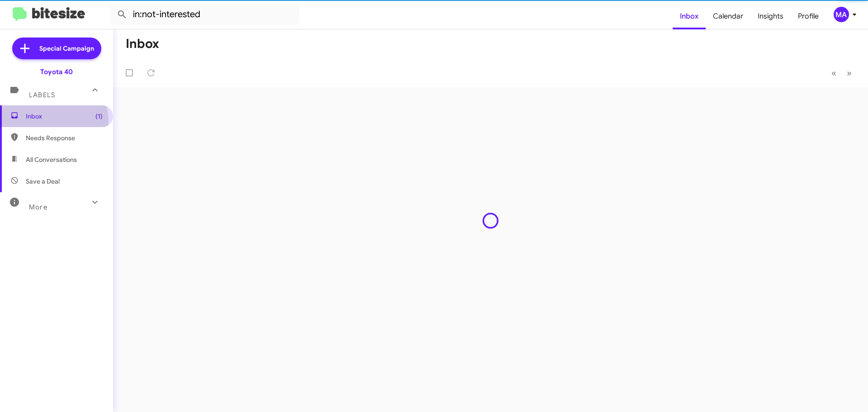  I want to click on span: (1), so click(99, 117).